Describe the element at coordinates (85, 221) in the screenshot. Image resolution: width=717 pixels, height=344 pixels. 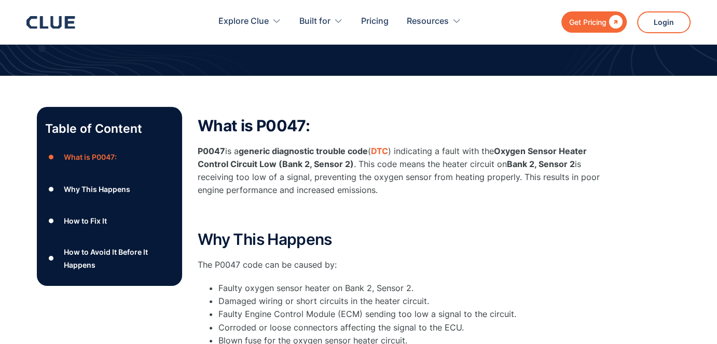
I see `div: How to Fix It` at that location.